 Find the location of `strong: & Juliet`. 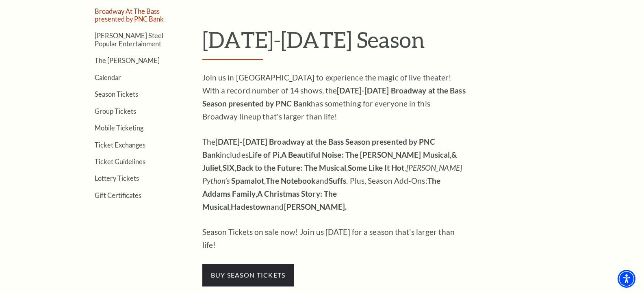

strong: & Juliet is located at coordinates (330, 161).